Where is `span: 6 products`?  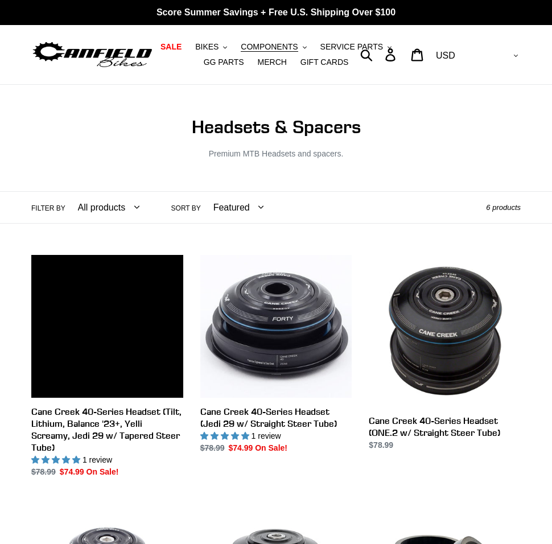
span: 6 products is located at coordinates (503, 207).